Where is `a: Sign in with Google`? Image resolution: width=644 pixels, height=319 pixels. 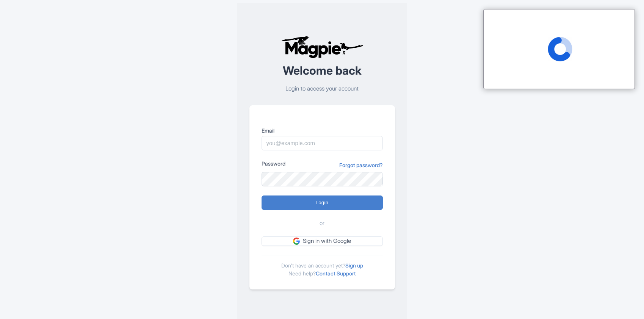 a: Sign in with Google is located at coordinates (322, 241).